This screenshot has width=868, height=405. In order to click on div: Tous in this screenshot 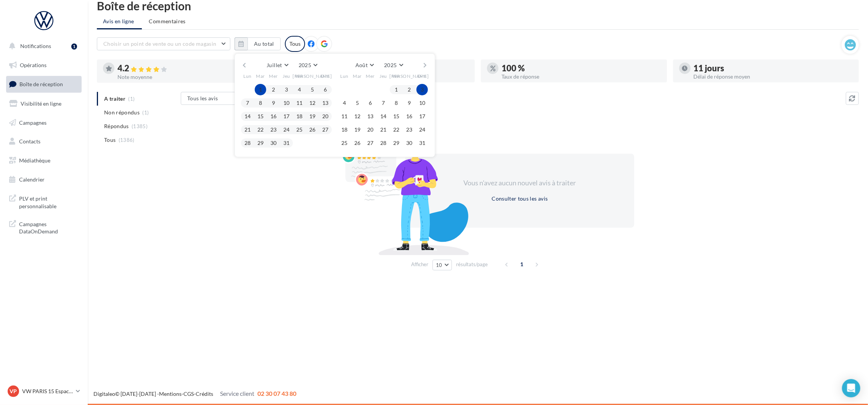, I will do `click(295, 43)`.